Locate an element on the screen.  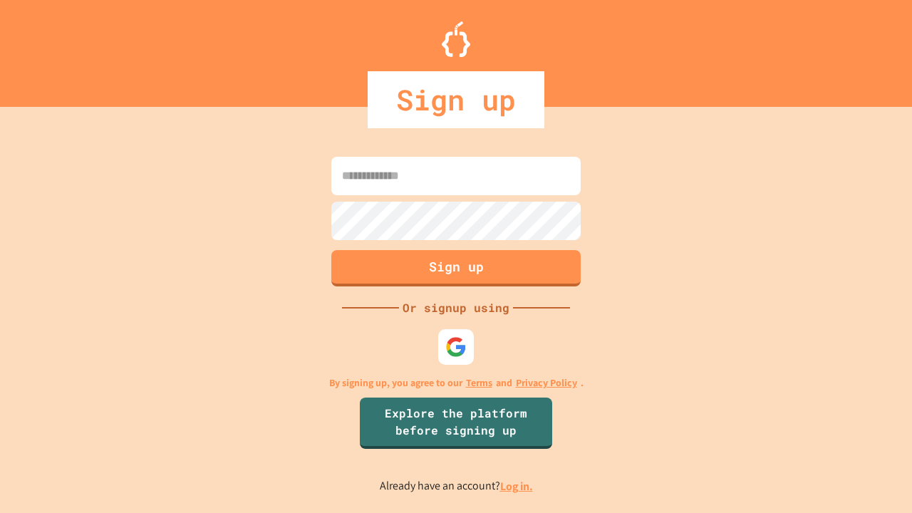
div: Or signup using is located at coordinates (456, 308).